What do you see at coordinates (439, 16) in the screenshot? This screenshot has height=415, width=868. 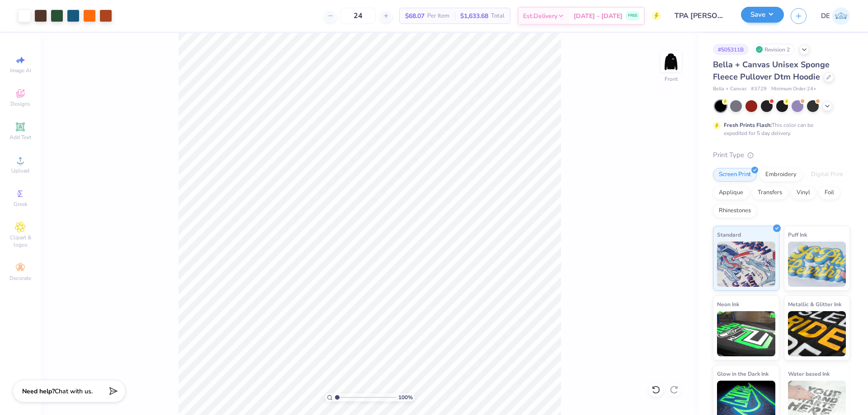 I see `span: Per Item` at bounding box center [439, 16].